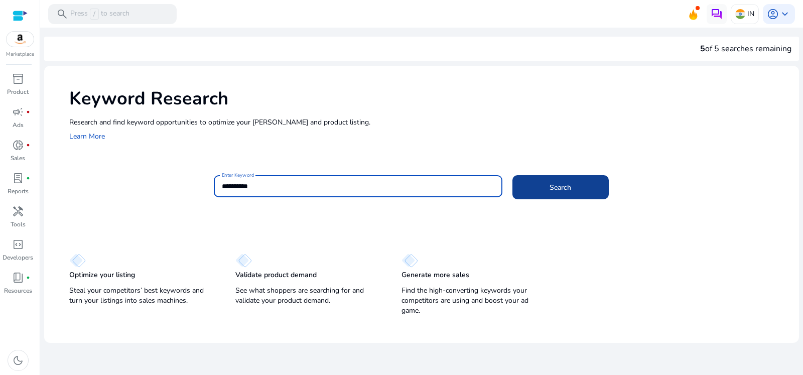 Image resolution: width=803 pixels, height=375 pixels. Describe the element at coordinates (18, 145) in the screenshot. I see `span: donut_small` at that location.